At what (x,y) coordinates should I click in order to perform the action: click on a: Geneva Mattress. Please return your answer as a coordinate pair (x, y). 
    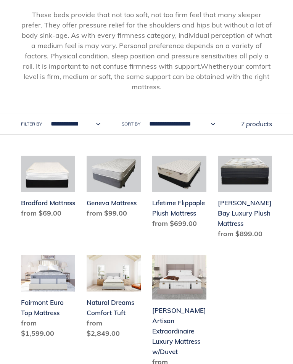
    Looking at the image, I should click on (114, 189).